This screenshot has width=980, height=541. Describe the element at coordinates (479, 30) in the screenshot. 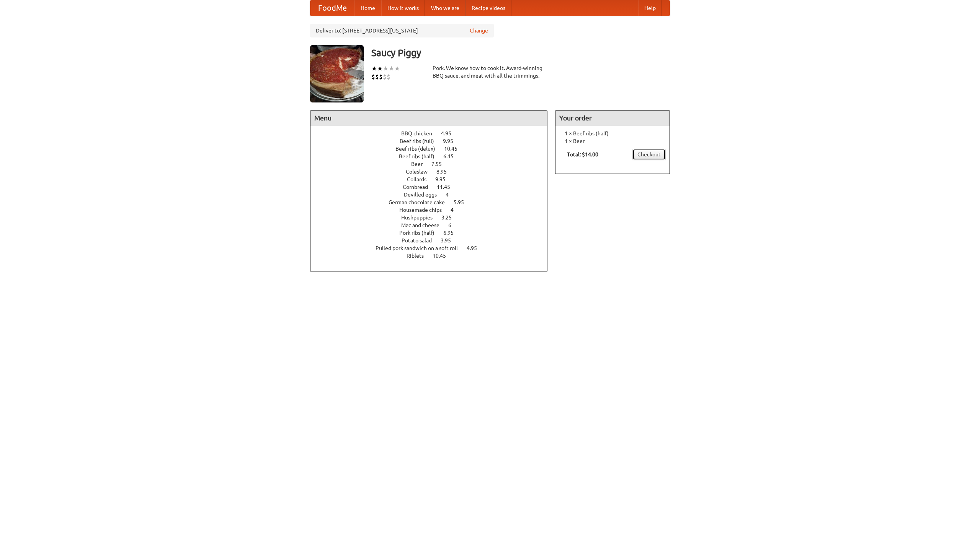

I see `a: Change` at that location.